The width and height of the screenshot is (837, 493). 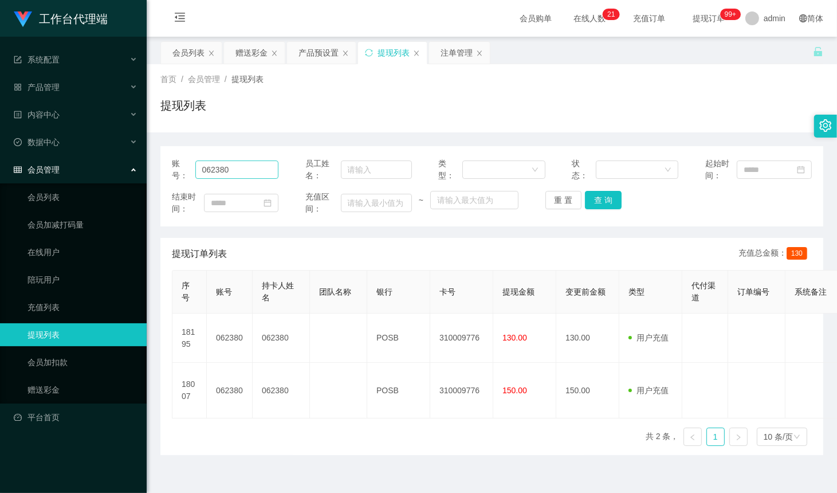 I want to click on i: 图标: form, so click(x=18, y=60).